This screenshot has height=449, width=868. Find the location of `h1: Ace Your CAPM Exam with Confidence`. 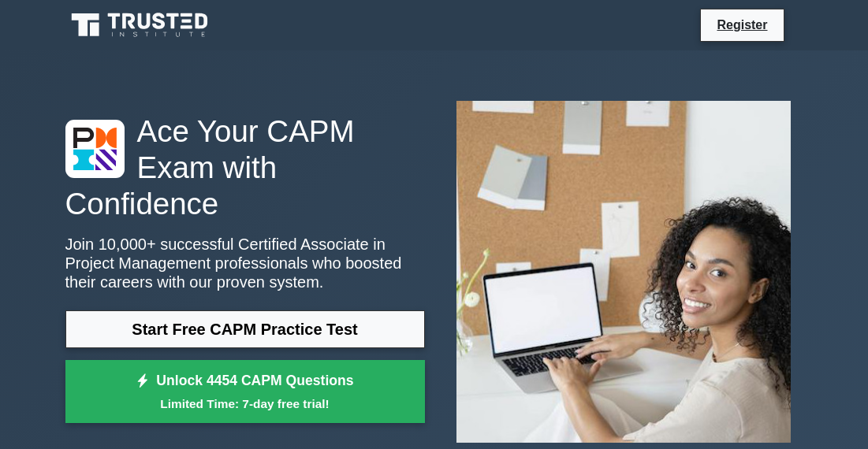

h1: Ace Your CAPM Exam with Confidence is located at coordinates (245, 168).